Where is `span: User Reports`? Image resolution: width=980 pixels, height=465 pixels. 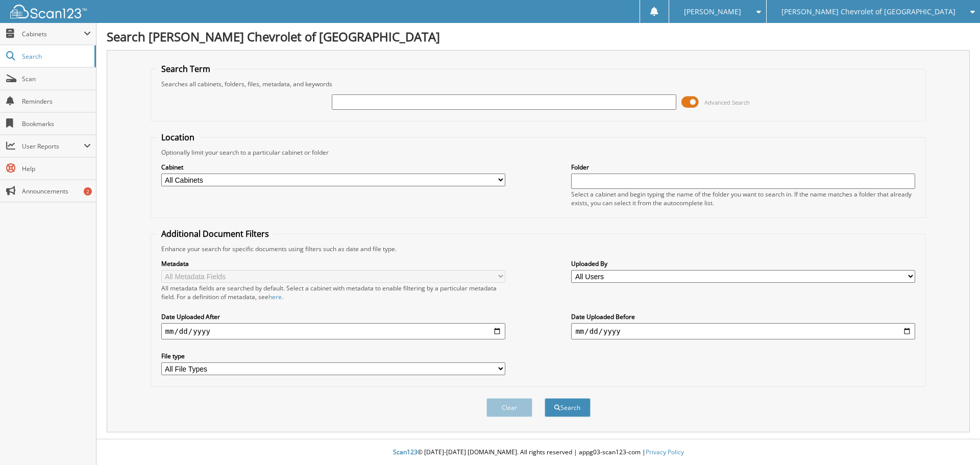
span: User Reports is located at coordinates (53, 146).